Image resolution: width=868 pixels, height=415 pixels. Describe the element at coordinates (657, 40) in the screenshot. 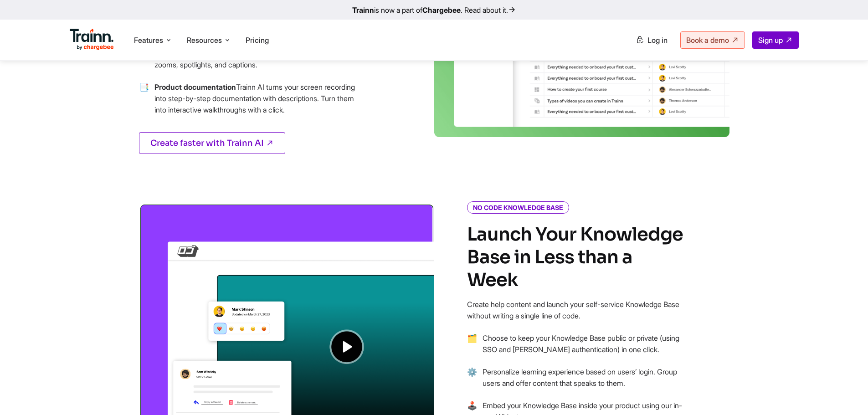

I see `span: Log in` at that location.